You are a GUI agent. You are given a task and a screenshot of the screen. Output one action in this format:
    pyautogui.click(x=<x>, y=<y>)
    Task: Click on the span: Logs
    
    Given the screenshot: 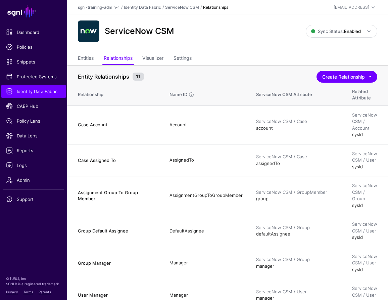 What is the action you would take?
    pyautogui.click(x=34, y=165)
    